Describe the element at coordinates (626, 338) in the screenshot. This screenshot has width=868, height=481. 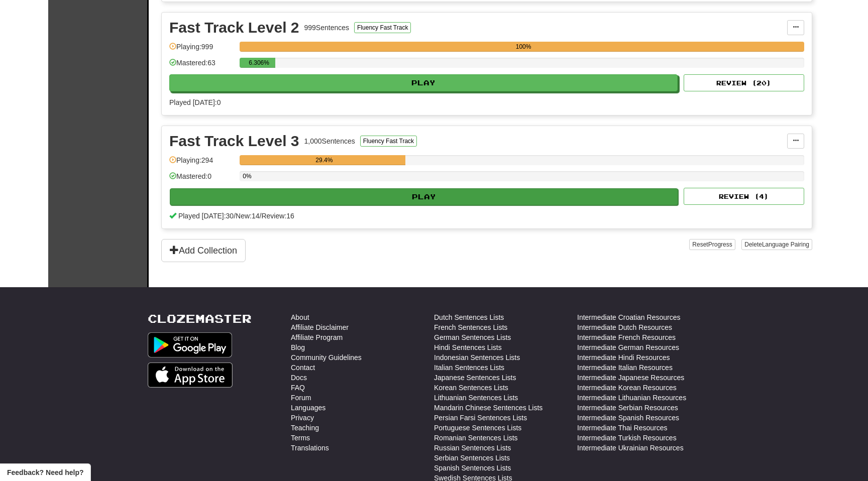
I see `a: Intermediate French Resources` at that location.